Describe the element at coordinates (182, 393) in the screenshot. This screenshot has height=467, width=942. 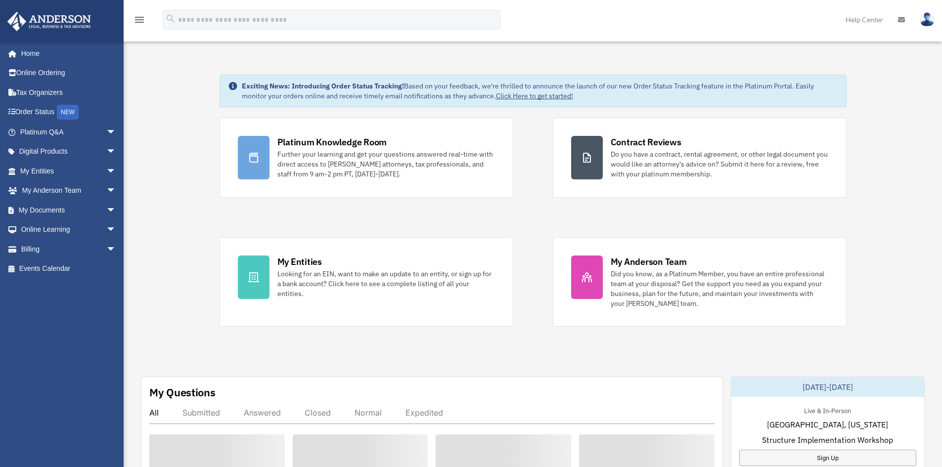
I see `div: My Questions` at that location.